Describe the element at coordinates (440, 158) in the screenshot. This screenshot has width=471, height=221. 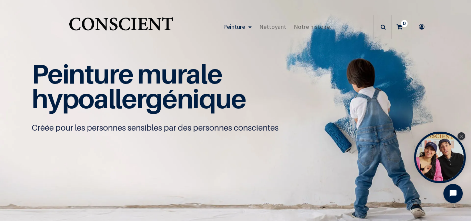
I see `div: Tolstoy bubble widget` at that location.